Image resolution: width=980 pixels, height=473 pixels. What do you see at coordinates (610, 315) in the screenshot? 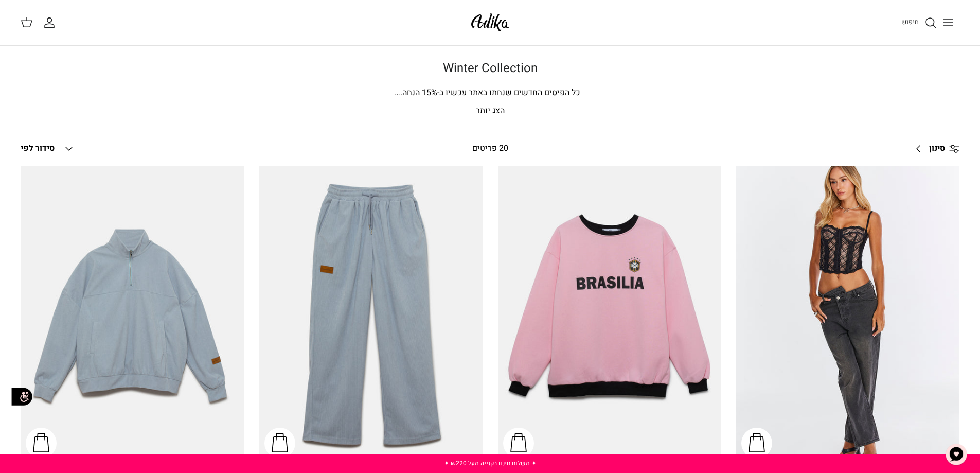
I see `a: סווטשירט Brazilian Kid` at bounding box center [610, 315].